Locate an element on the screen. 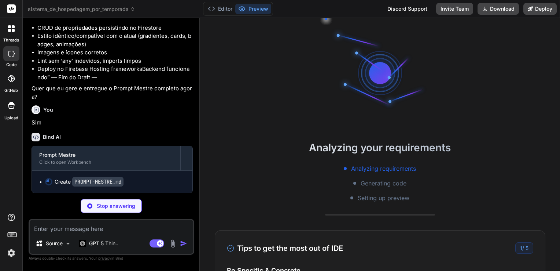 The image size is (560, 271). img: settings is located at coordinates (11, 253).